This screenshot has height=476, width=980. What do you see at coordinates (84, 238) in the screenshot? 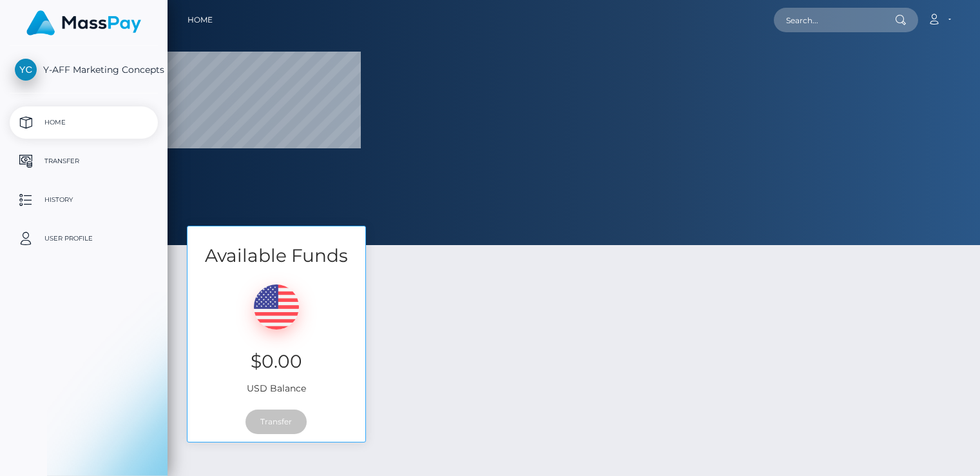
I see `a: User Profile` at bounding box center [84, 238].